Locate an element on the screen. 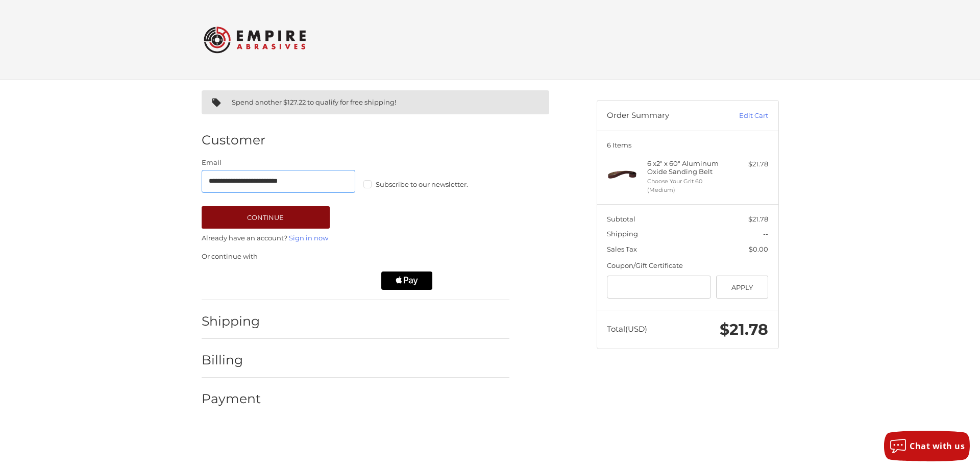  span: $0.00 is located at coordinates (759, 249).